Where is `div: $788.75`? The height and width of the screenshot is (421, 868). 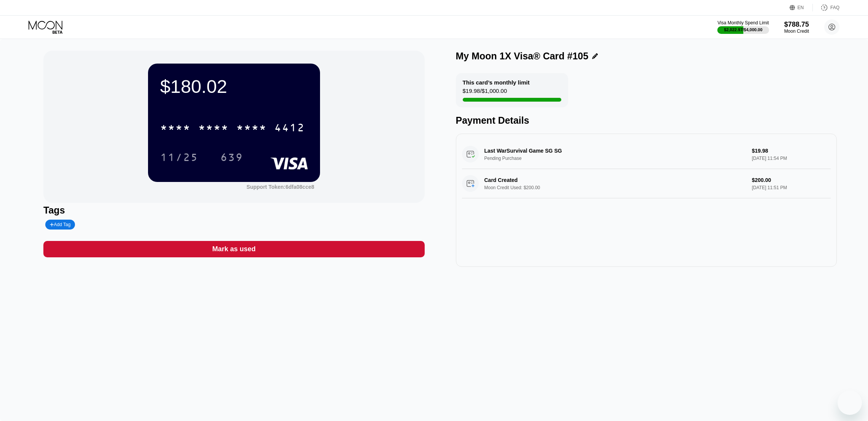
div: $788.75 is located at coordinates (797, 24).